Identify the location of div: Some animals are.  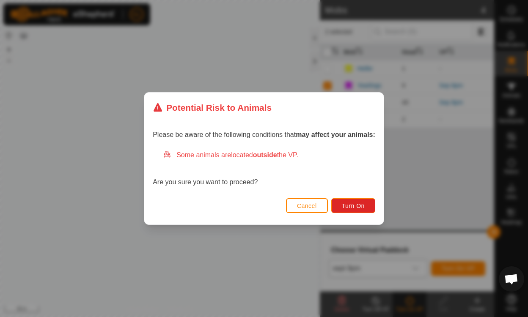
(269, 155).